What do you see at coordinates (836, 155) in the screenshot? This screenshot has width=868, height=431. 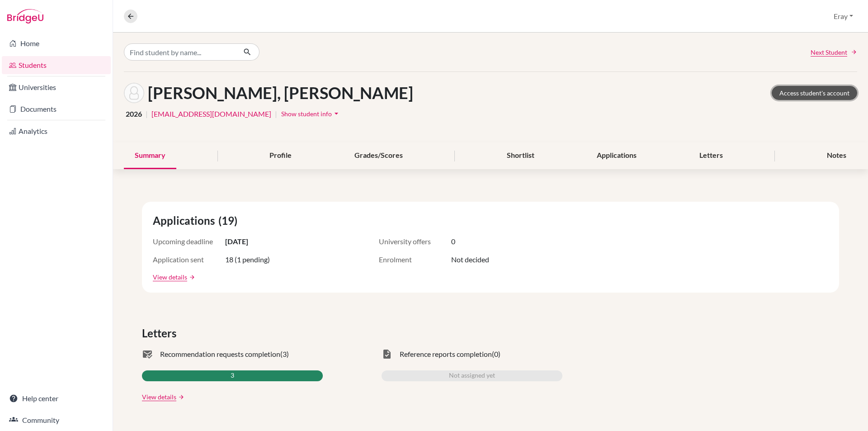 I see `div: Notes` at bounding box center [836, 155].